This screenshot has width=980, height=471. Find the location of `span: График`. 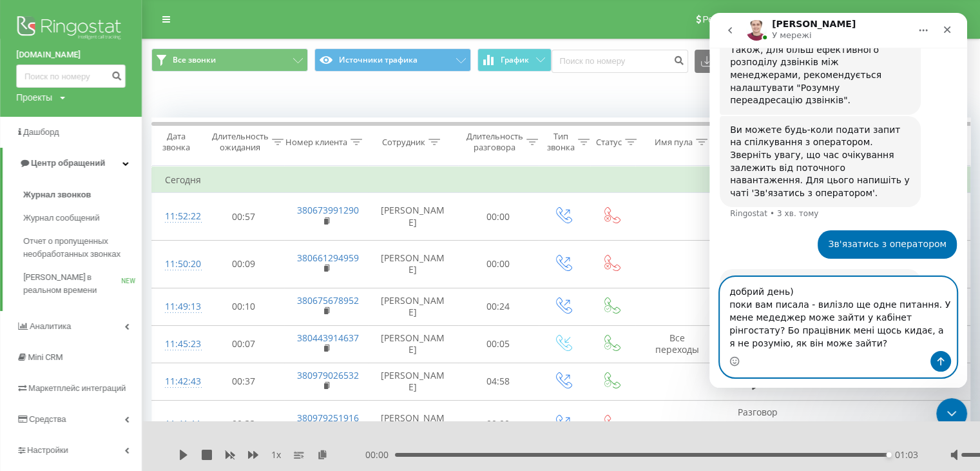

span: График is located at coordinates (515, 60).